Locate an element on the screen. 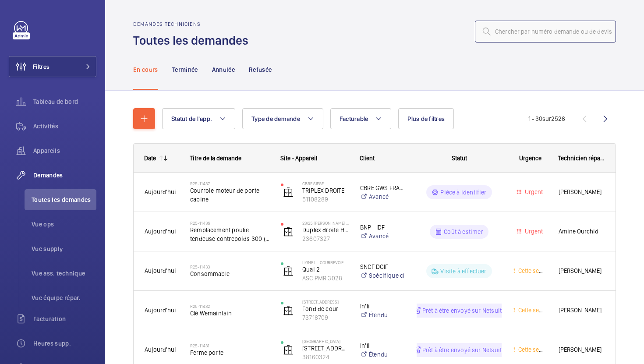 Image resolution: width=644 pixels, height=364 pixels. p: Duplex droite Hall B is located at coordinates (326, 231).